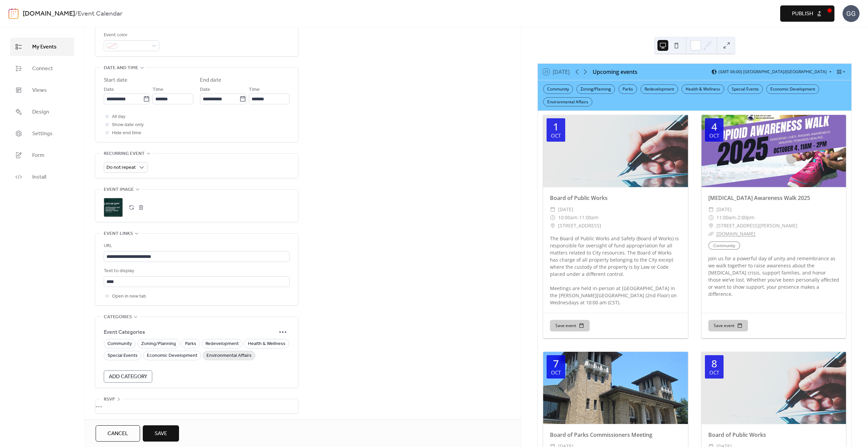 The image size is (868, 447). What do you see at coordinates (42, 90) in the screenshot?
I see `a: Views` at bounding box center [42, 90].